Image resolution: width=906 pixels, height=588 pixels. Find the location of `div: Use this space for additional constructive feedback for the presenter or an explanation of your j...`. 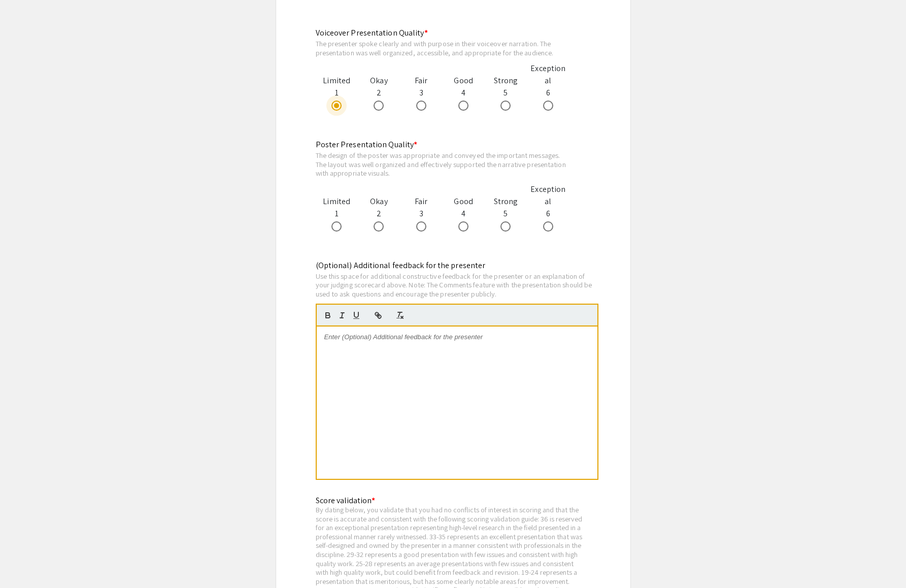

div: Use this space for additional constructive feedback for the presenter or an explanation of your j... is located at coordinates (457, 285).